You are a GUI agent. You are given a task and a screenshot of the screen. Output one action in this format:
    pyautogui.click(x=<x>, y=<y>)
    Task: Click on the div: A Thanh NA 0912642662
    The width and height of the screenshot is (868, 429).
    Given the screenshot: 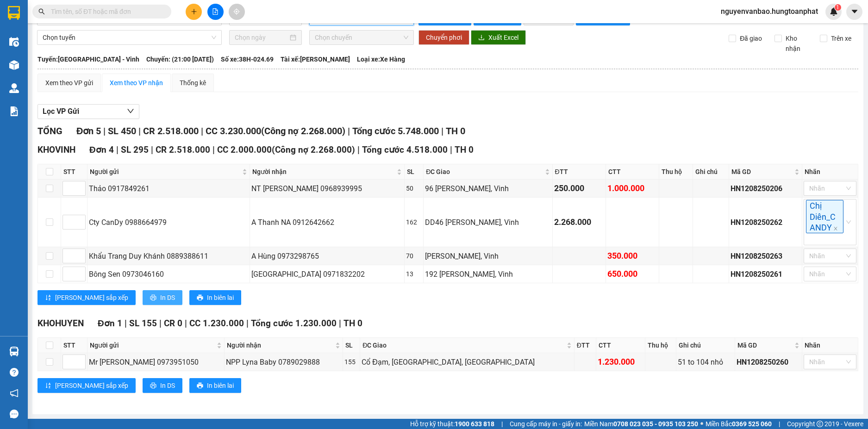 What is the action you would take?
    pyautogui.click(x=327, y=222)
    